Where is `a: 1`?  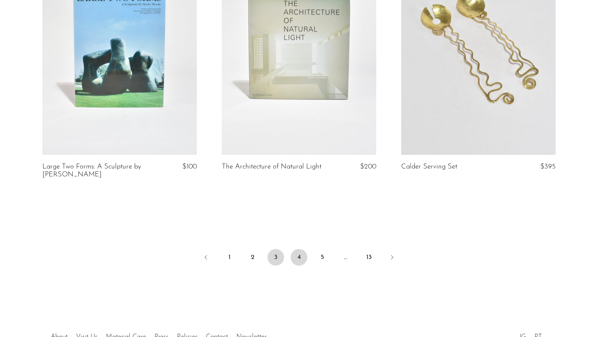 a: 1 is located at coordinates (229, 258).